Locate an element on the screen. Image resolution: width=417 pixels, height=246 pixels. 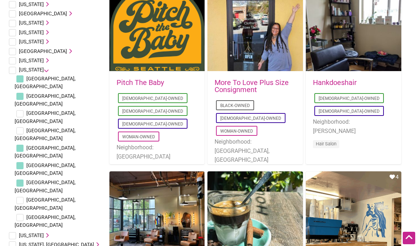
a: Hankdoeshair is located at coordinates (334, 83).